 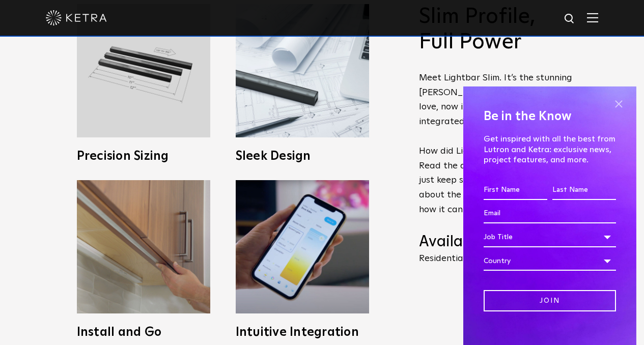 What do you see at coordinates (593, 18) in the screenshot?
I see `img: Hamburger%20Nav.svg` at bounding box center [593, 18].